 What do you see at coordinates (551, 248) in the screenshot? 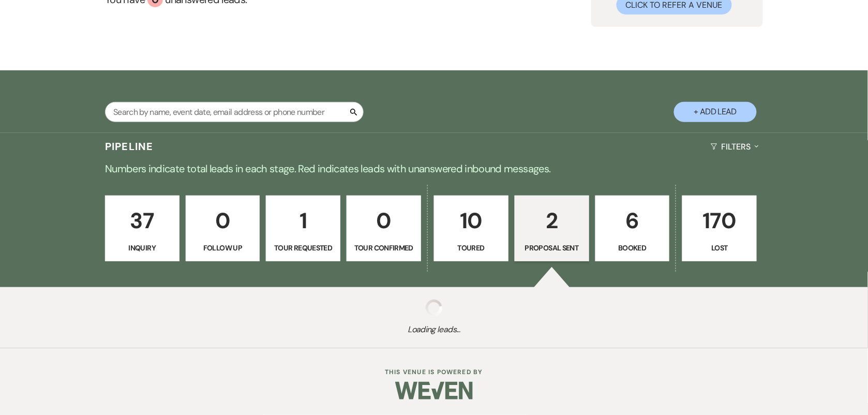
I see `p: Proposal Sent` at bounding box center [551, 248].